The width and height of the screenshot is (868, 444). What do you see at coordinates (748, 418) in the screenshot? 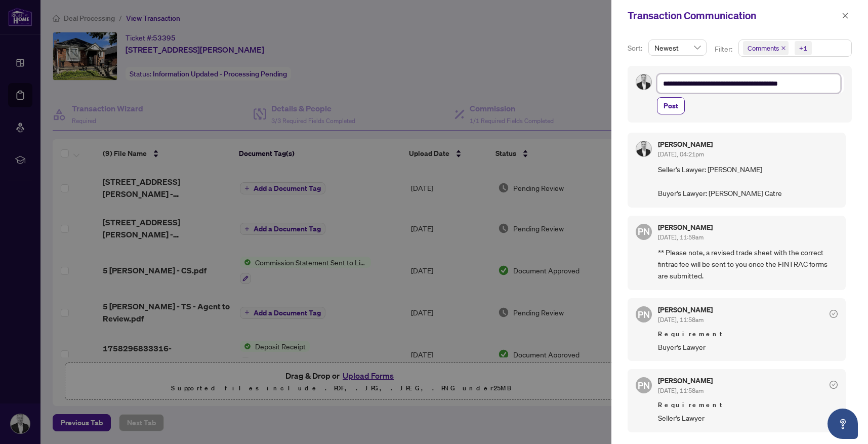
I see `span: Seller's Lawyer` at bounding box center [748, 418].